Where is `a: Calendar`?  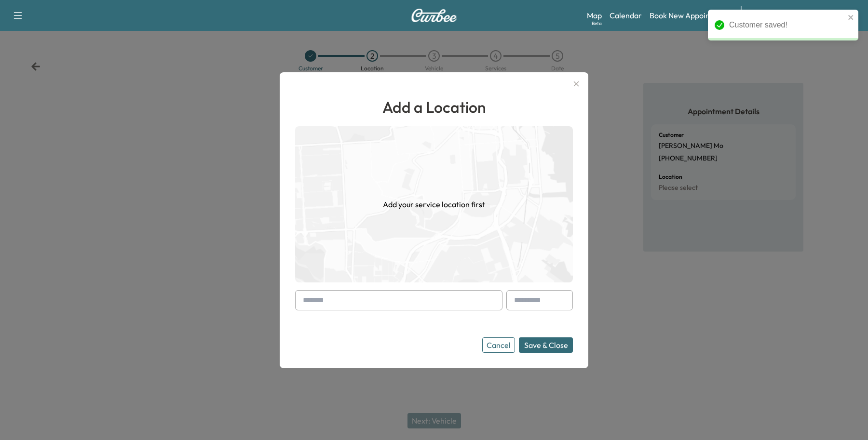
a: Calendar is located at coordinates (625, 16).